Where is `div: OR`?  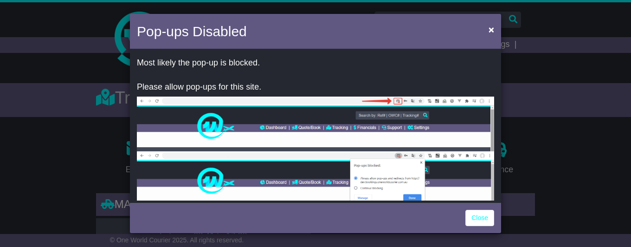
div: OR is located at coordinates (315, 126).